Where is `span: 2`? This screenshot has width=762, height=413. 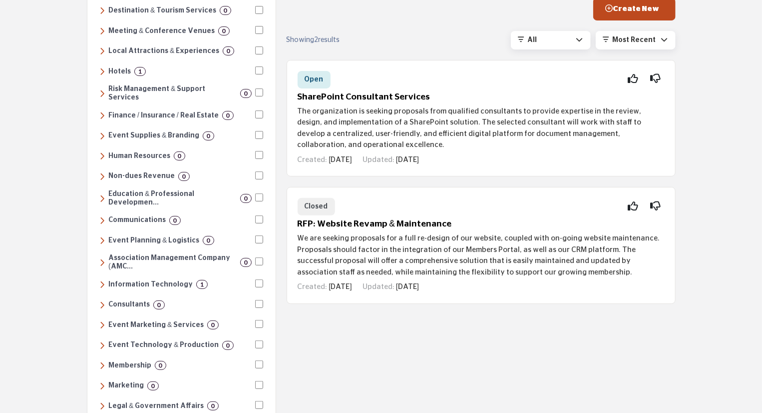
span: 2 is located at coordinates (317, 40).